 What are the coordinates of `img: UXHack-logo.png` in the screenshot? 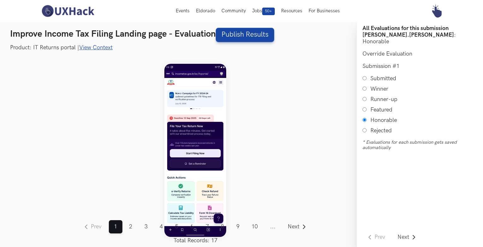 It's located at (68, 11).